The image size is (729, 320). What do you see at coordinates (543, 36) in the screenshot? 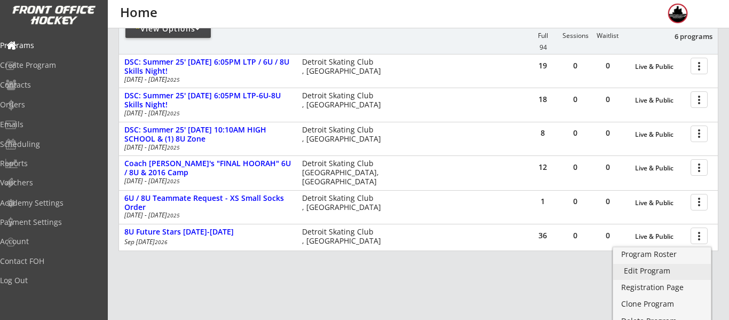
I see `div: Full` at bounding box center [543, 36].